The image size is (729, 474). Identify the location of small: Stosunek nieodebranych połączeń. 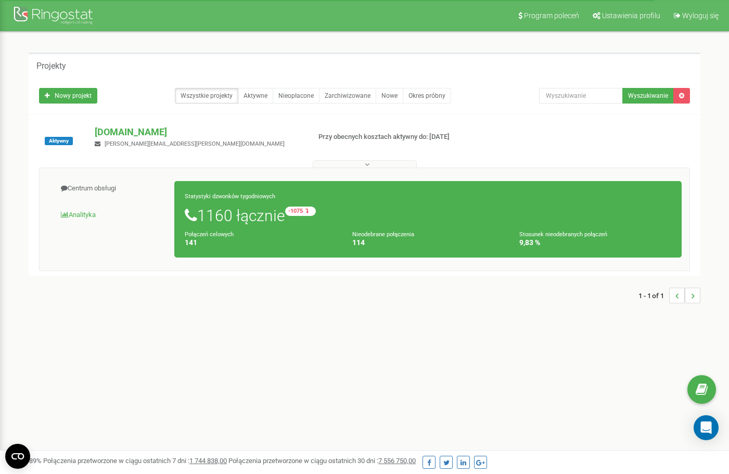
(563, 234).